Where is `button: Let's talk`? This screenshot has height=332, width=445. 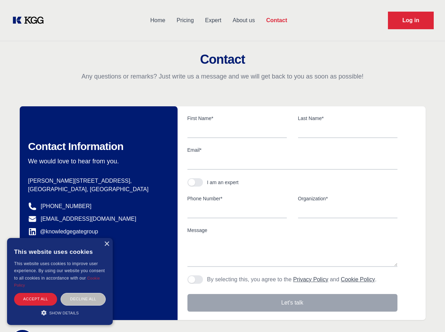
button: Let's talk is located at coordinates (292, 303).